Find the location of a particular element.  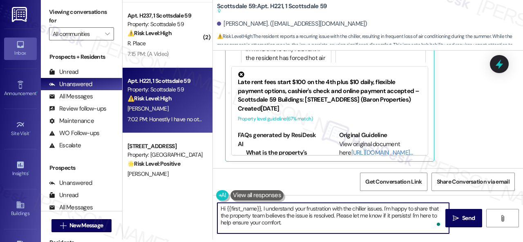

div: 7:15 PM: (A Video) is located at coordinates (148, 54).